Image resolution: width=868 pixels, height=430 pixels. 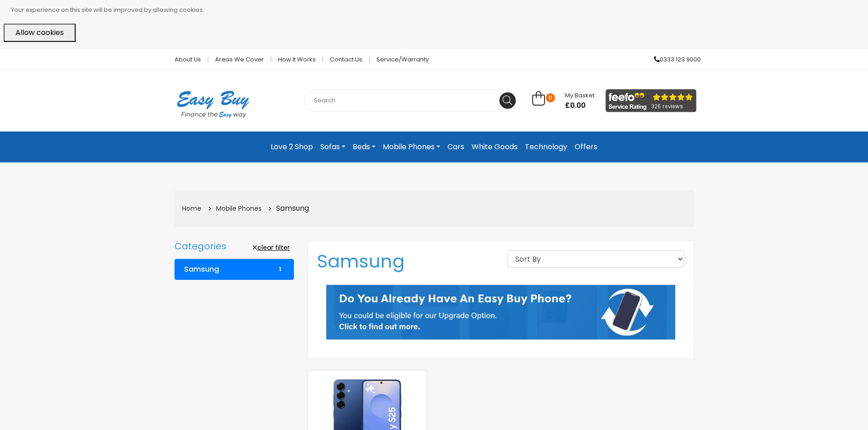 What do you see at coordinates (406, 262) in the screenshot?
I see `h1: Samsung` at bounding box center [406, 262].